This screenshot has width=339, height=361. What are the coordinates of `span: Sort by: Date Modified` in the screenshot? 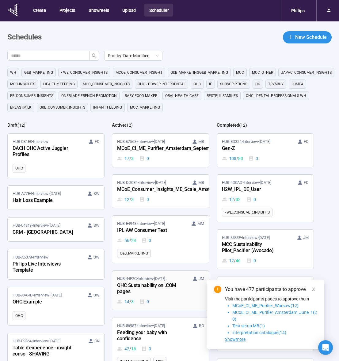 It's located at (133, 56).